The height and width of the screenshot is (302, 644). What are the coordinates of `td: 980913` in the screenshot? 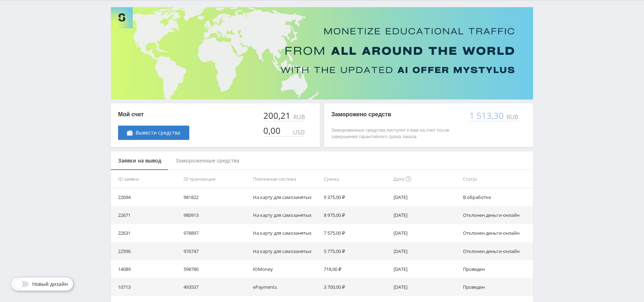 It's located at (215, 215).